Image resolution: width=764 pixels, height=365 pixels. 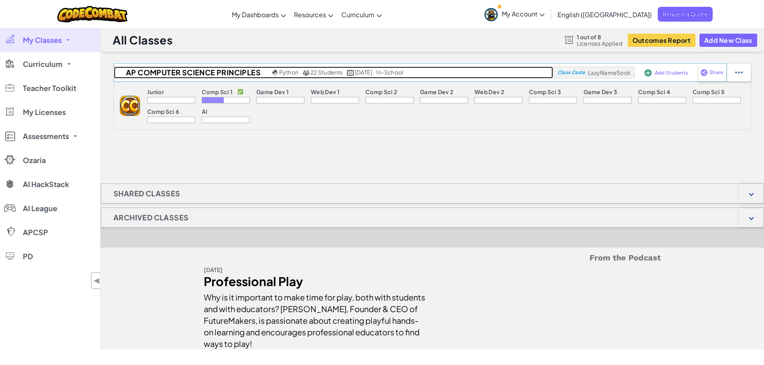 I want to click on p: Comp Sci 6, so click(x=163, y=111).